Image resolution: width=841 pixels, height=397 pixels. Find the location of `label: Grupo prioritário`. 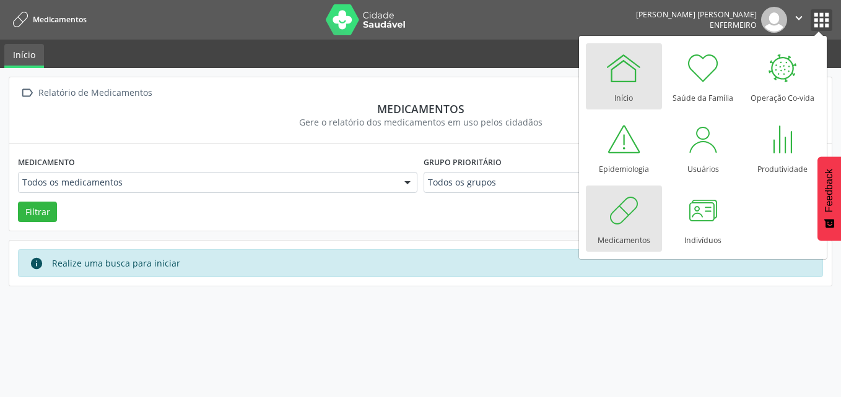

label: Grupo prioritário is located at coordinates (462, 162).